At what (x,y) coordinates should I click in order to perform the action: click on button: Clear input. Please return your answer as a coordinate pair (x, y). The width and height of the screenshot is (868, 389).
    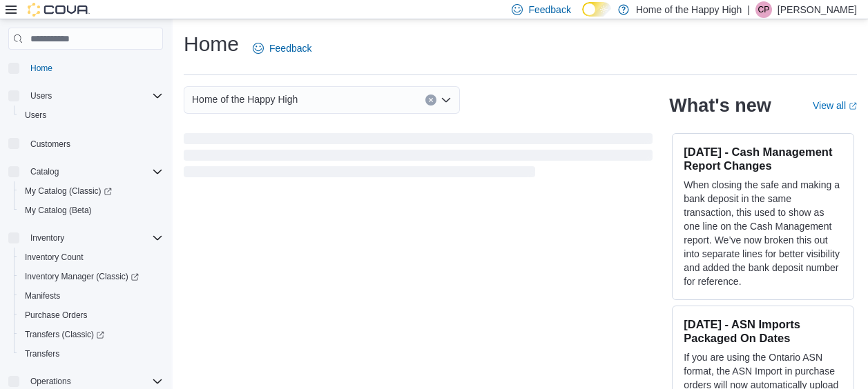
    Looking at the image, I should click on (431, 100).